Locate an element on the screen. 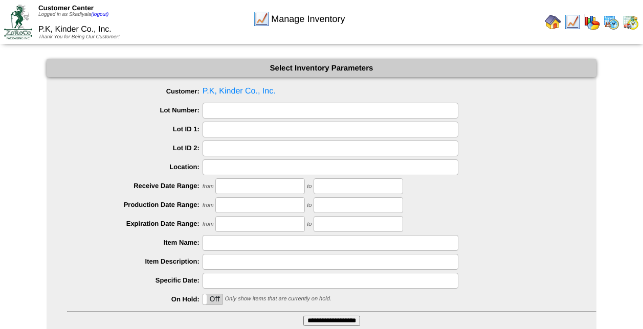 Image resolution: width=643 pixels, height=329 pixels. a: (logout) is located at coordinates (100, 14).